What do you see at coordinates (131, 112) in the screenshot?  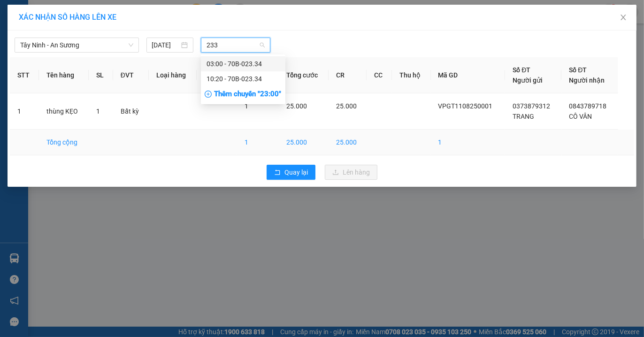 I see `td: Bất kỳ` at bounding box center [131, 112].